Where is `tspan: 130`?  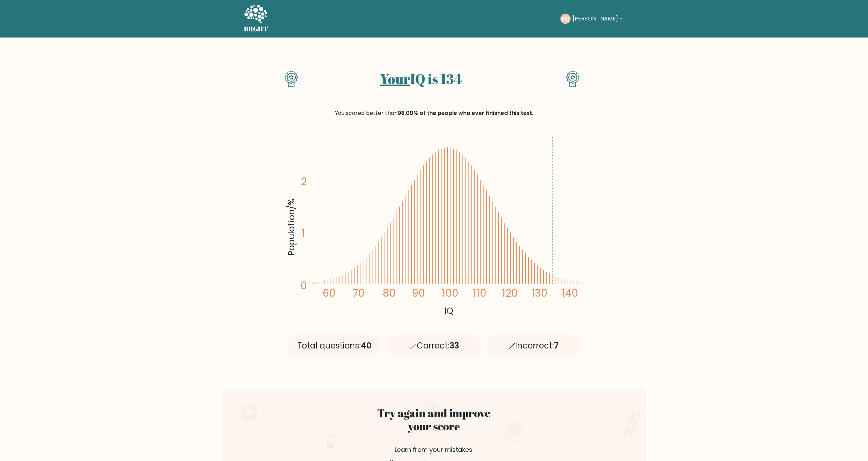
tspan: 130 is located at coordinates (539, 293).